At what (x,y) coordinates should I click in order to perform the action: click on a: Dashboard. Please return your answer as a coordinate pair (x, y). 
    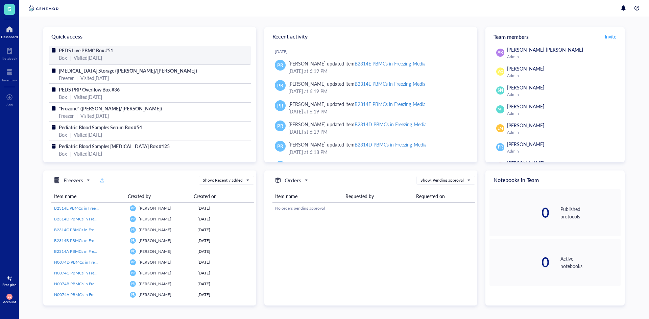
    Looking at the image, I should click on (9, 31).